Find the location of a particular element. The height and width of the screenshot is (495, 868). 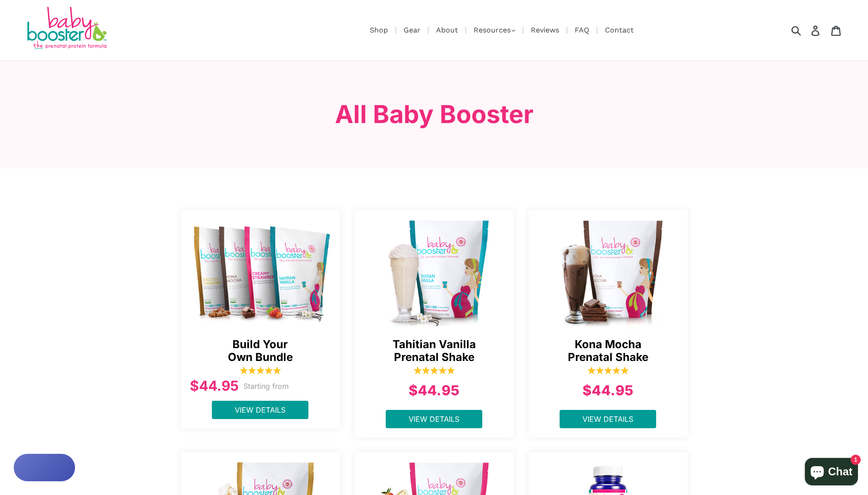

img: Baby Booster Prenatal Protein Supplements is located at coordinates (67, 29).